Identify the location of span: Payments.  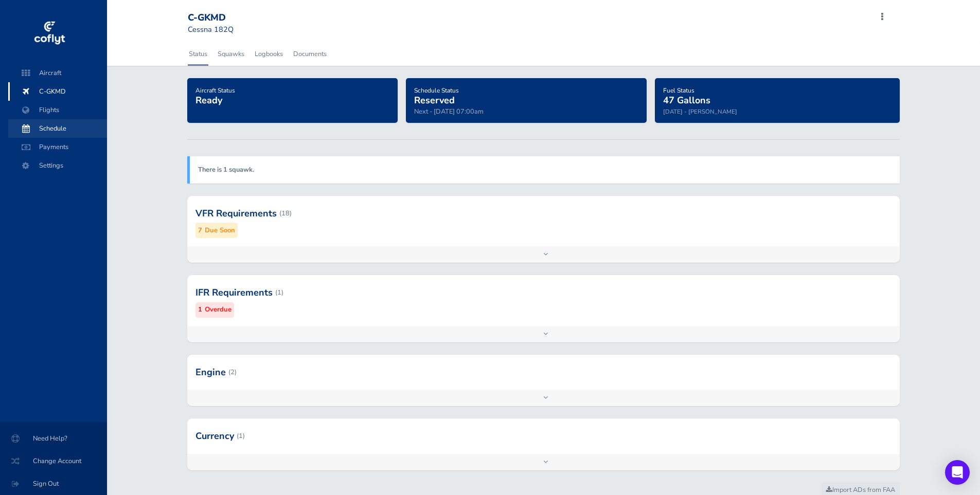
(57, 147).